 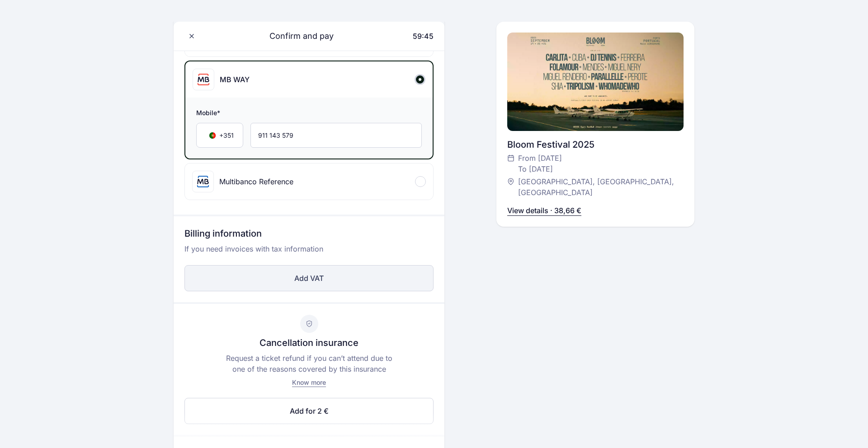 What do you see at coordinates (227, 136) in the screenshot?
I see `span: +351` at bounding box center [227, 136].